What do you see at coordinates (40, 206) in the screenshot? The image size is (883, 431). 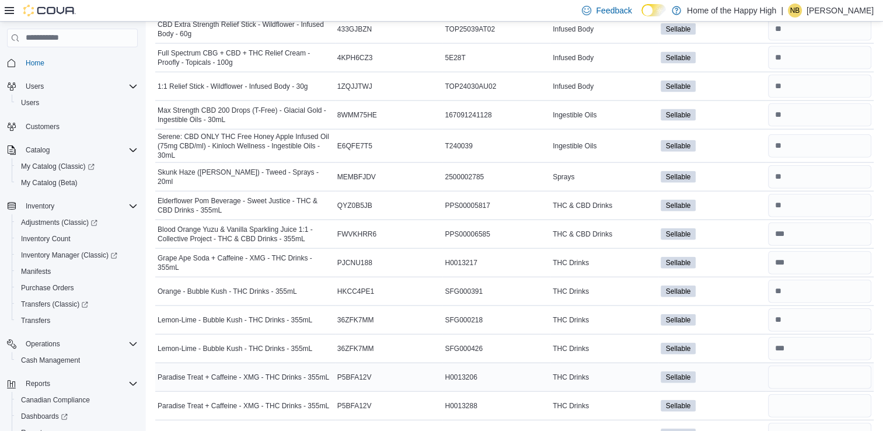 I see `span: Inventory` at bounding box center [40, 206].